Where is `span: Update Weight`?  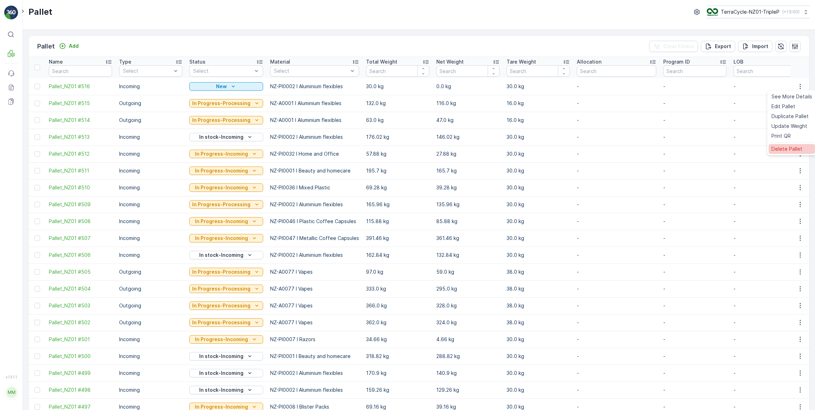 span: Update Weight is located at coordinates (790, 126).